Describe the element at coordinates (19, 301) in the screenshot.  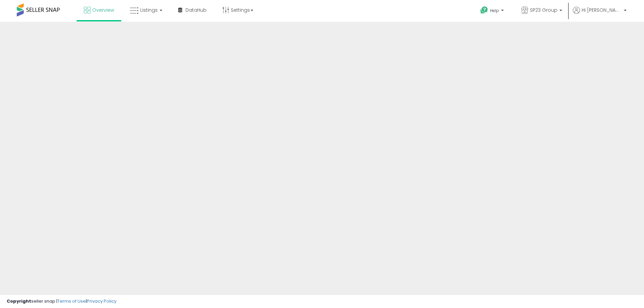
I see `strong: Copyright` at that location.